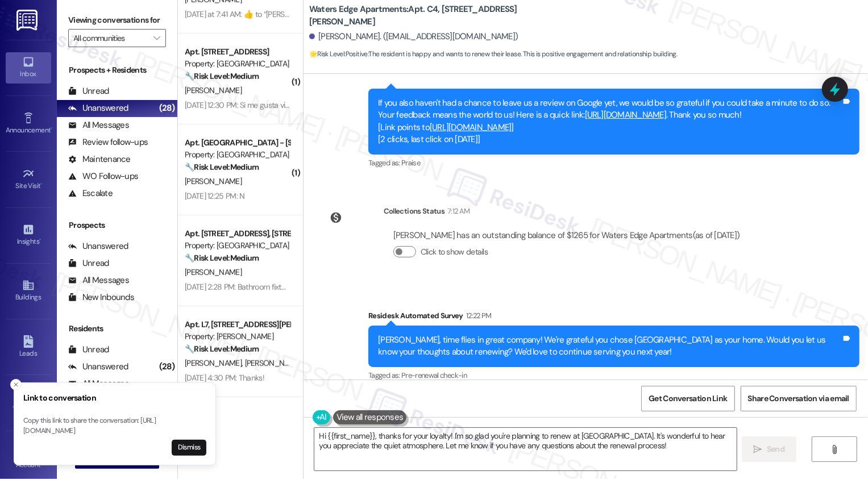 The image size is (868, 479). Describe the element at coordinates (414, 211) in the screenshot. I see `div: Collections Status` at that location.